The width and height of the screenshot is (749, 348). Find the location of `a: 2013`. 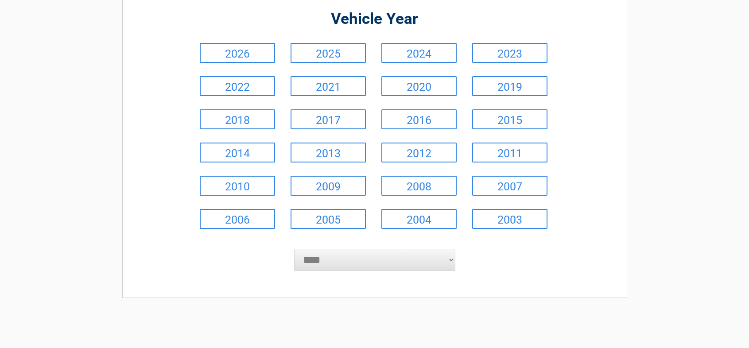

a: 2013 is located at coordinates (328, 152).